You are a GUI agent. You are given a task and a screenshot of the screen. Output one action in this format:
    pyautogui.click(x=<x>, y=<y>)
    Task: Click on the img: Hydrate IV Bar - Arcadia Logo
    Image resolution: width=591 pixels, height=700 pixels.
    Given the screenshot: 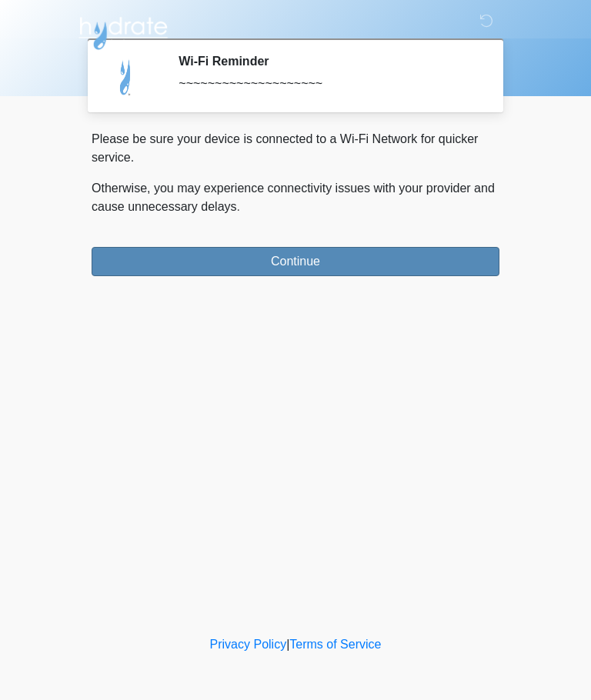 What is the action you would take?
    pyautogui.click(x=123, y=30)
    